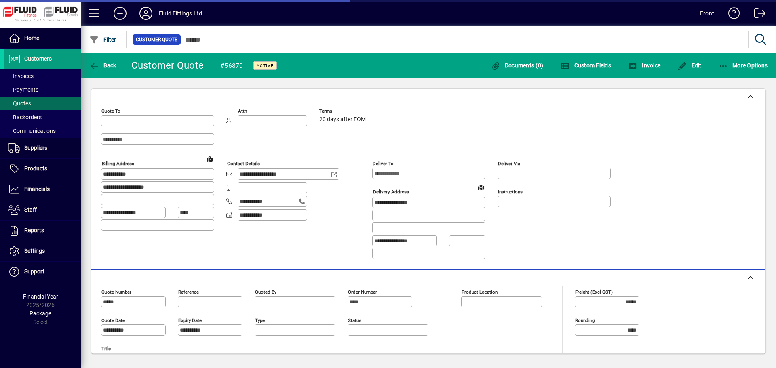  I want to click on span: Edit, so click(690, 65).